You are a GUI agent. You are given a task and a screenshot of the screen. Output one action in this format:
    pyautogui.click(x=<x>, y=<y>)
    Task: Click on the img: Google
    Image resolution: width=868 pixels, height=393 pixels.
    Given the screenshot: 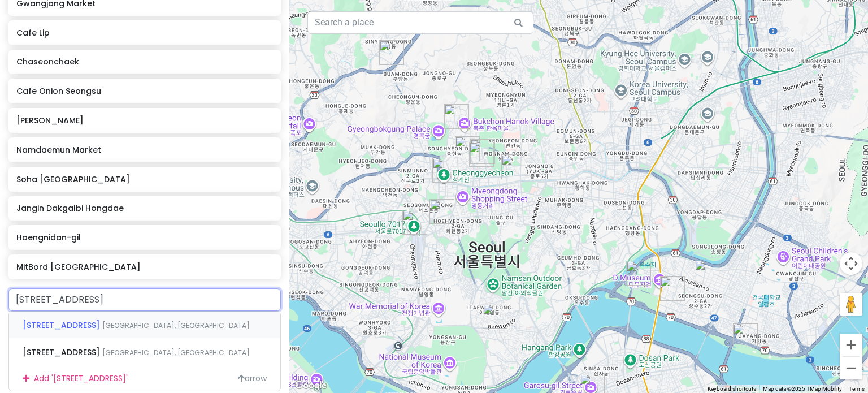 What is the action you would take?
    pyautogui.click(x=311, y=385)
    